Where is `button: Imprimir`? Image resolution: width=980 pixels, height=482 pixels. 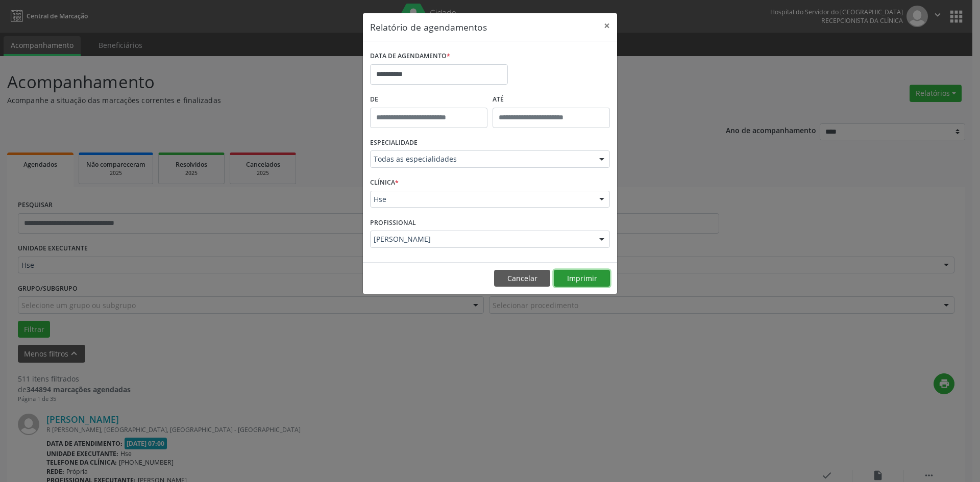
button: Imprimir is located at coordinates (582, 279).